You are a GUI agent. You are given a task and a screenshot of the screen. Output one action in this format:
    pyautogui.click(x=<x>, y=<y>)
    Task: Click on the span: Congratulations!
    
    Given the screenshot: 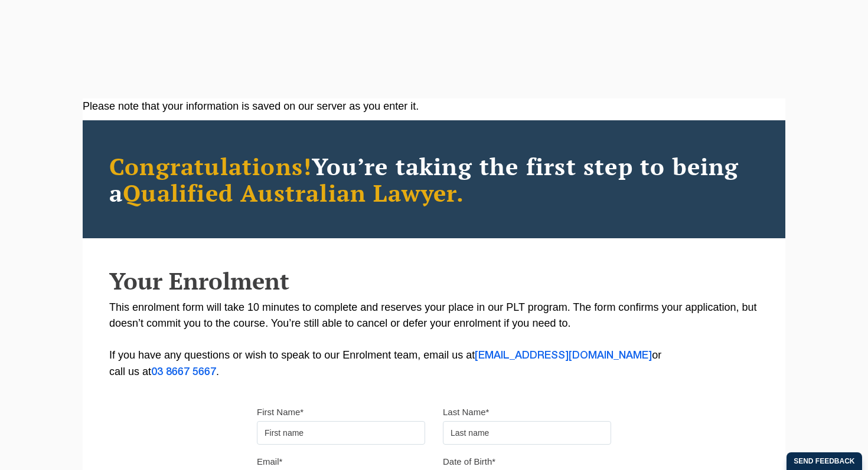 What is the action you would take?
    pyautogui.click(x=210, y=166)
    